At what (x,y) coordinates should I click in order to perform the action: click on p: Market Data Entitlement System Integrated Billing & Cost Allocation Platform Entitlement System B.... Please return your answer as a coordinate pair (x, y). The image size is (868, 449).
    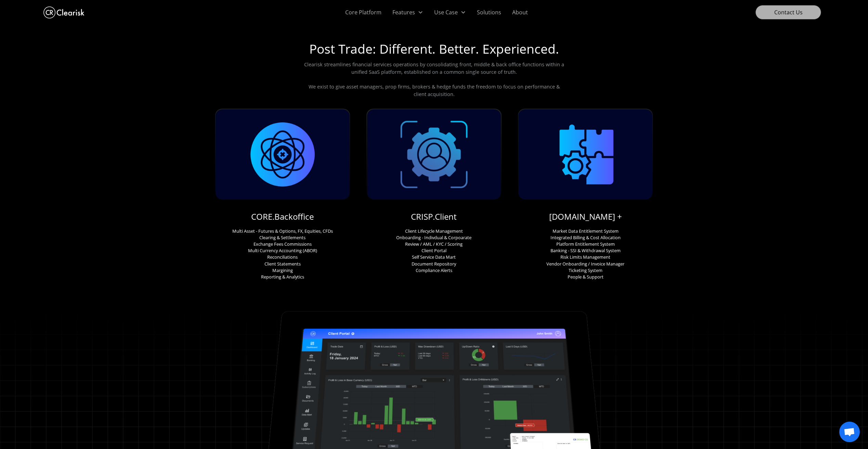
    Looking at the image, I should click on (585, 254).